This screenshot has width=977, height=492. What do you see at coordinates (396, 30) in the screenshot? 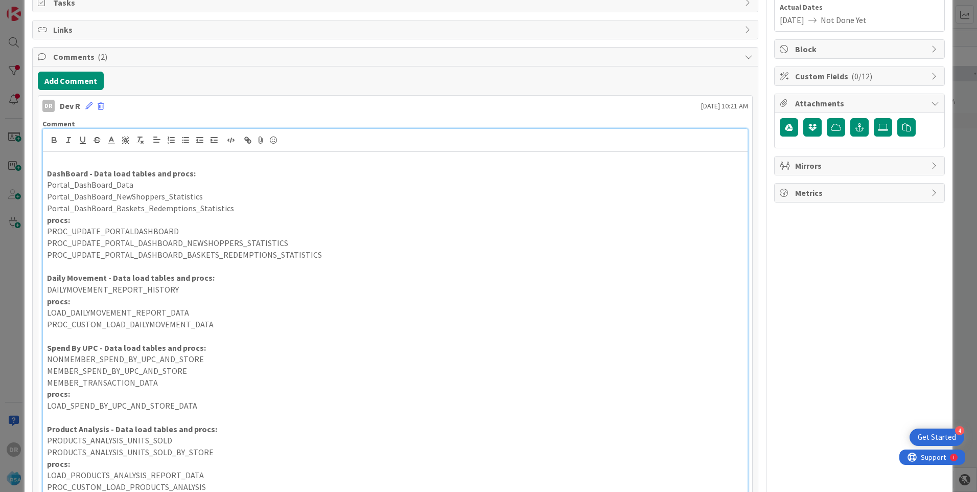
I see `span: Links` at bounding box center [396, 30].